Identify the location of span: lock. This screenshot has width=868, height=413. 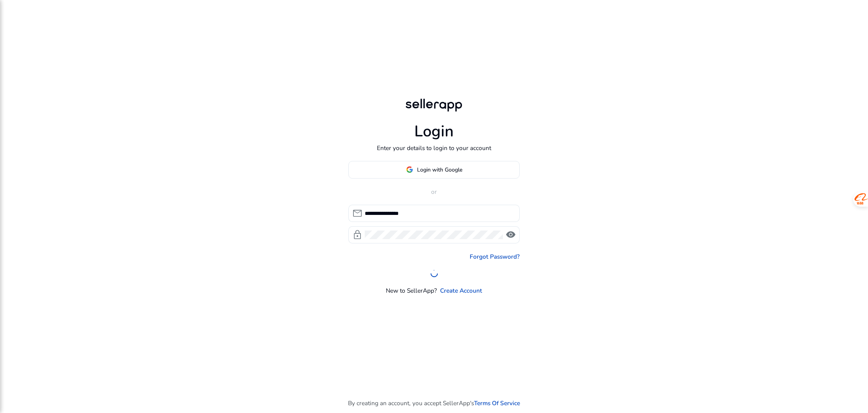
(357, 235).